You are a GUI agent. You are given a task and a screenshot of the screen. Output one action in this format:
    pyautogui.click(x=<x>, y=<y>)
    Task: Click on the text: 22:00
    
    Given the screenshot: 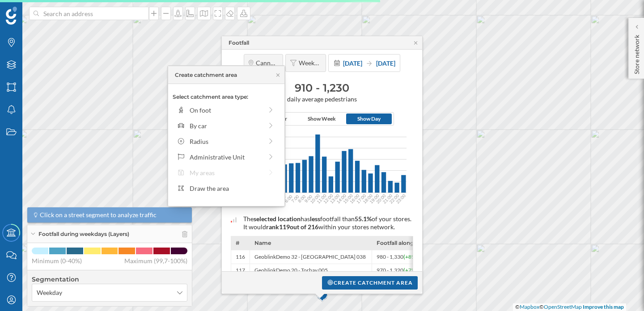 What is the action you would take?
    pyautogui.click(x=395, y=199)
    